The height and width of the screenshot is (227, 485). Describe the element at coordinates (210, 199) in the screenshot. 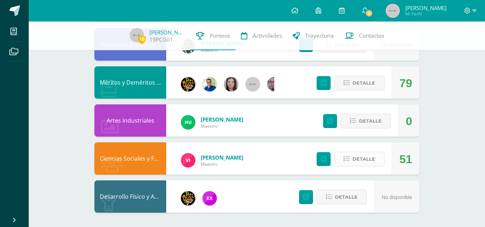

I see `img: ce84f7dabd80ed5f5aa83b4480291ac6.png` at that location.